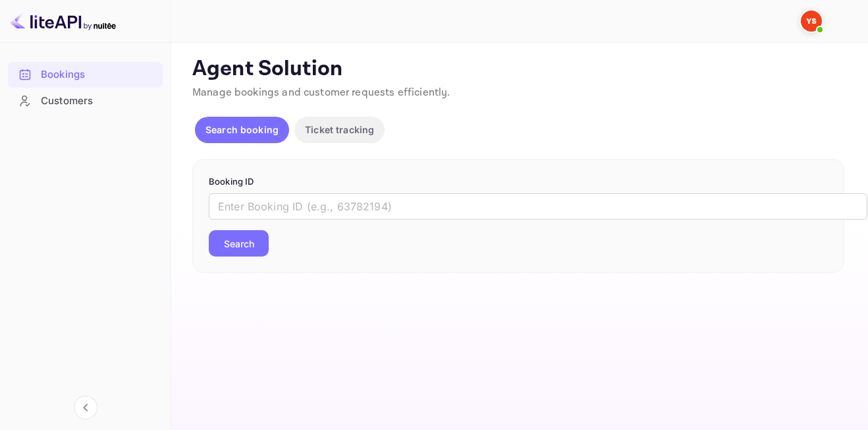 The image size is (868, 430). I want to click on p: Ticket tracking, so click(339, 129).